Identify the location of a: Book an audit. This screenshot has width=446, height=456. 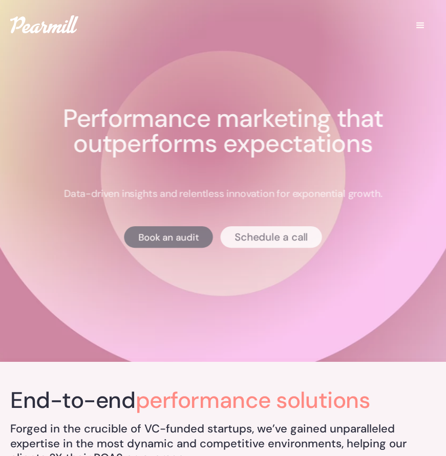
(168, 237).